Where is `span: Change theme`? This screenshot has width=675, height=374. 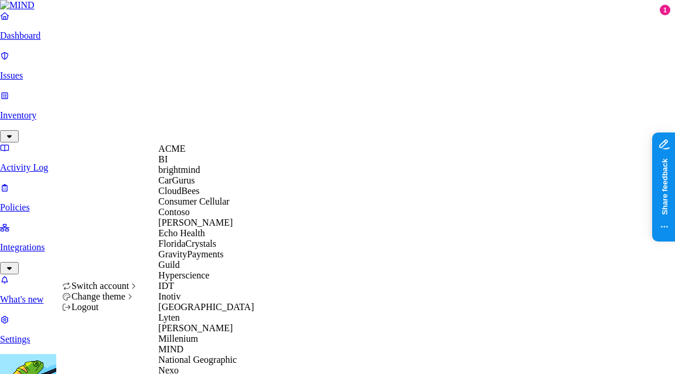
span: Change theme is located at coordinates (98, 296).